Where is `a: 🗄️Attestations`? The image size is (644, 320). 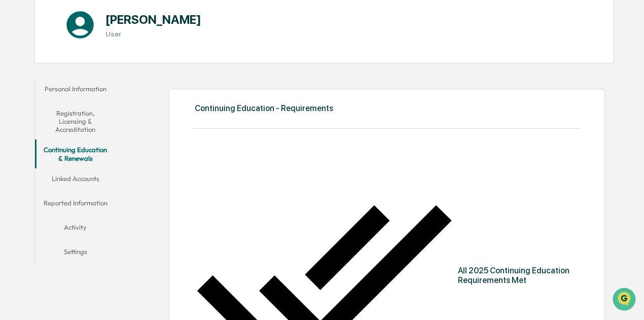 a: 🗄️Attestations is located at coordinates (99, 132).